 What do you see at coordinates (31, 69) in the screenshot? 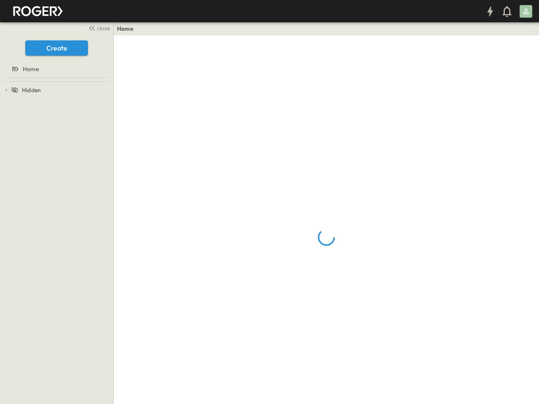
I see `span: Home` at bounding box center [31, 69].